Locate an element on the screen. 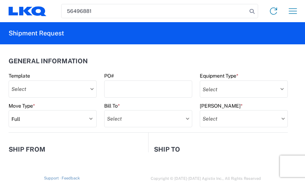  label: PO# is located at coordinates (109, 76).